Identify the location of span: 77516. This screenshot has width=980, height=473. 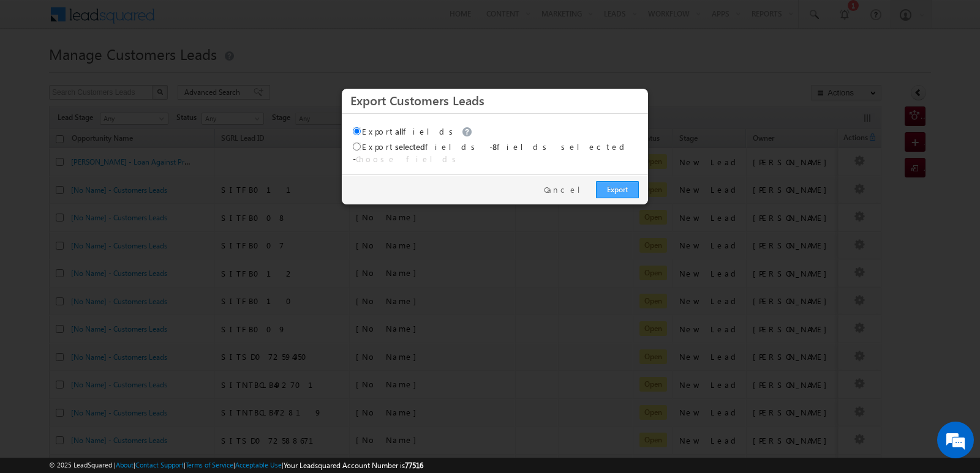
(414, 465).